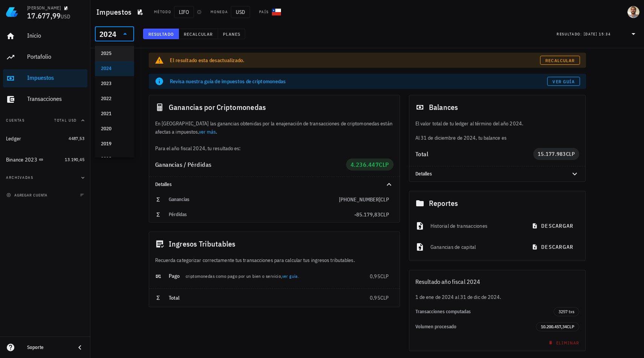  I want to click on div: Revisa nuestra guía de impuestos de criptomonedas, so click(359, 81).